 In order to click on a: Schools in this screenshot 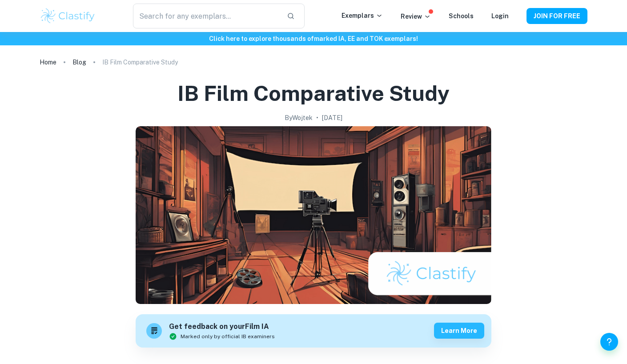, I will do `click(461, 16)`.